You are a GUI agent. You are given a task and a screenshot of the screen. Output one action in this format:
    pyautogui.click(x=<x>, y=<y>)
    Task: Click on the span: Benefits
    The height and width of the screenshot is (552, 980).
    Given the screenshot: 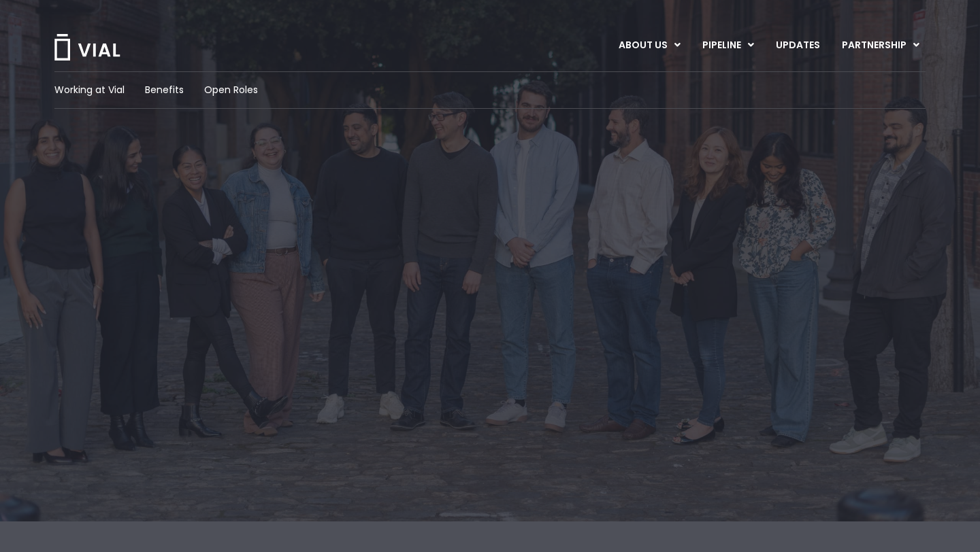 What is the action you would take?
    pyautogui.click(x=164, y=90)
    